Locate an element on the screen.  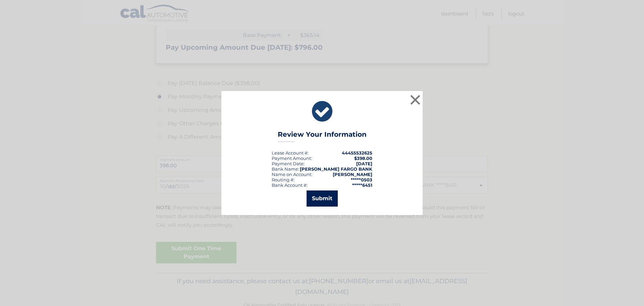
strong: 44455532625 is located at coordinates (357, 153).